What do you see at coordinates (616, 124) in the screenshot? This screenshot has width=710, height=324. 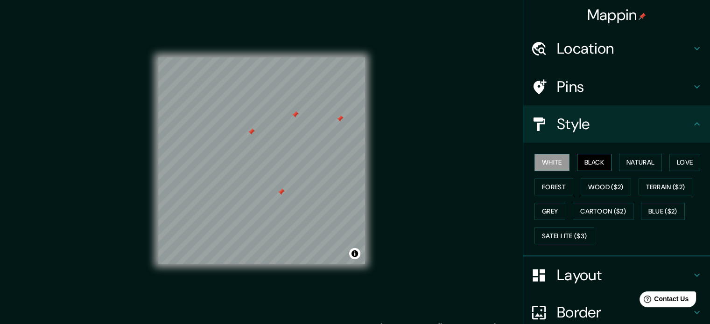 I see `div: Style` at bounding box center [616, 124].